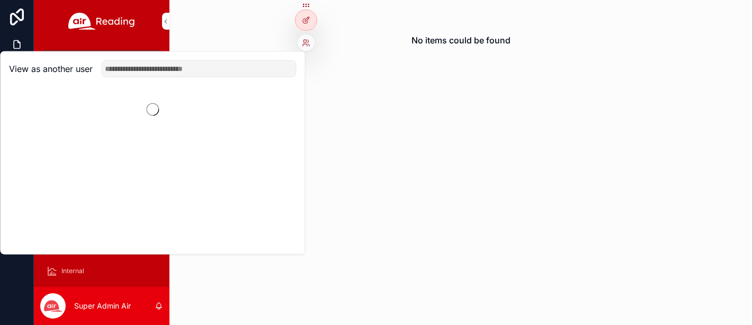 This screenshot has width=753, height=325. What do you see at coordinates (102, 306) in the screenshot?
I see `p: Super Admin Air` at bounding box center [102, 306].